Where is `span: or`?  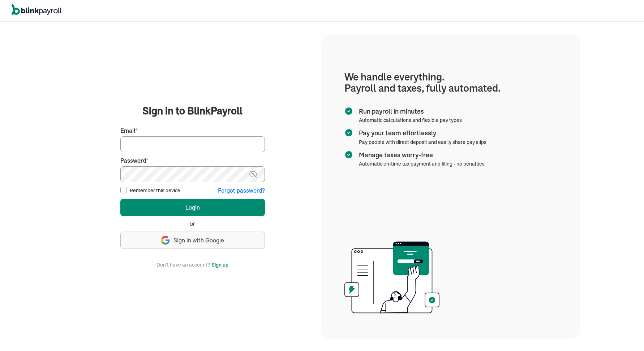 span: or is located at coordinates (192, 224).